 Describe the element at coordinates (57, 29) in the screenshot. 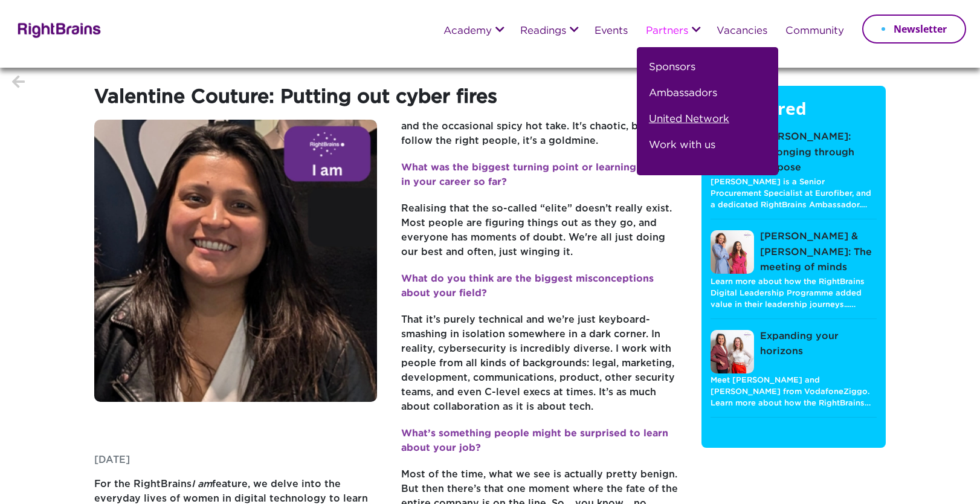

I see `img: Rightbrains` at that location.